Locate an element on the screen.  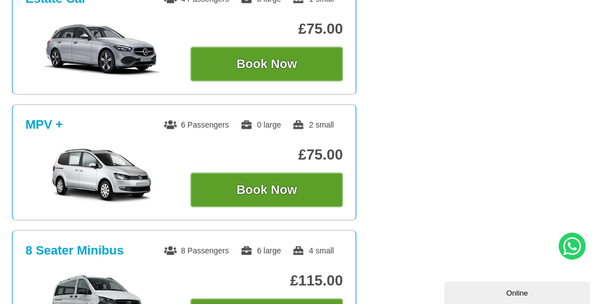
span: 0 large is located at coordinates (261, 125).